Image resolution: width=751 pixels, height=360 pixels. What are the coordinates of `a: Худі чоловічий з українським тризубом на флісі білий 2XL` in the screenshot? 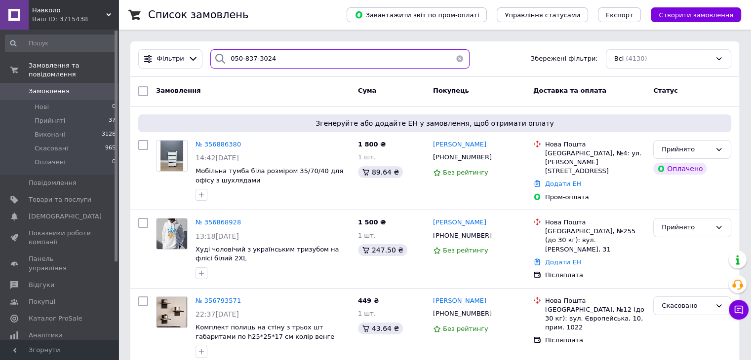 It's located at (267, 254).